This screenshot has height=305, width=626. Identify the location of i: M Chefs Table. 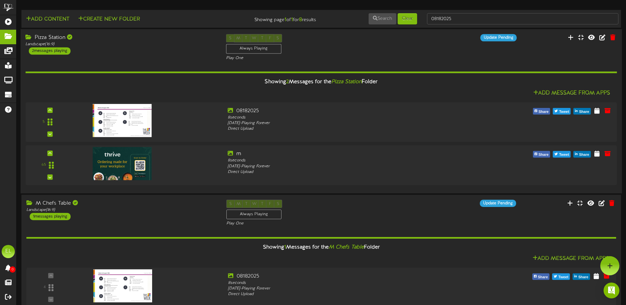
(346, 247).